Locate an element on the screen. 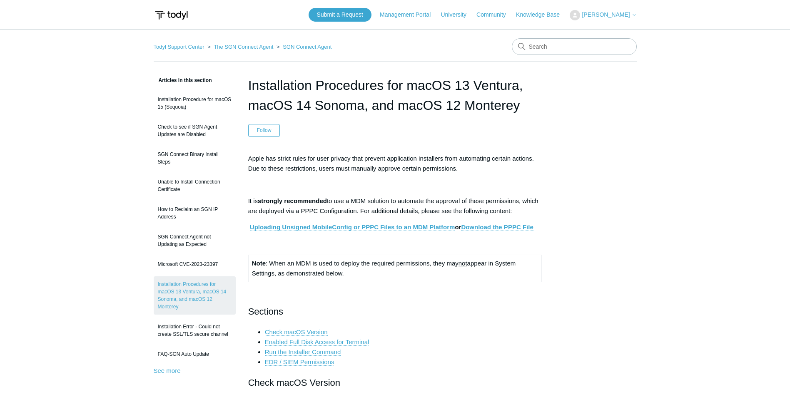  a: EDR / SIEM Permissions is located at coordinates (299, 362).